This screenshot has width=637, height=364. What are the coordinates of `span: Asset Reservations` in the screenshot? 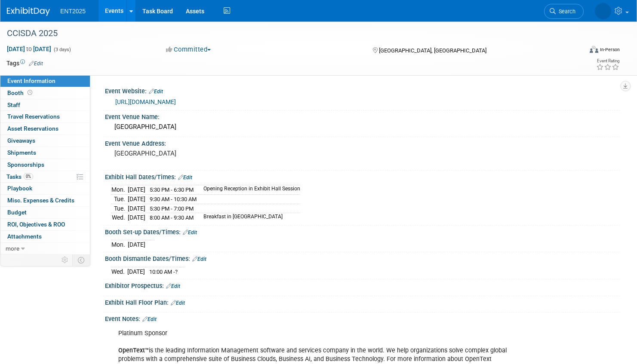 It's located at (33, 128).